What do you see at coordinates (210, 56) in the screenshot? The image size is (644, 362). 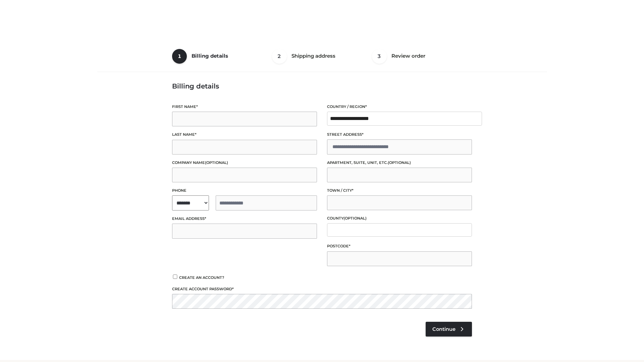 I see `span: Billing details` at bounding box center [210, 56].